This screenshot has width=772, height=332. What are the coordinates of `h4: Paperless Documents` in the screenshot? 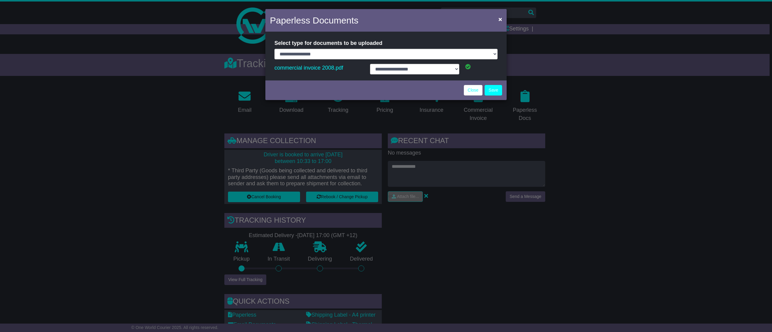 It's located at (314, 20).